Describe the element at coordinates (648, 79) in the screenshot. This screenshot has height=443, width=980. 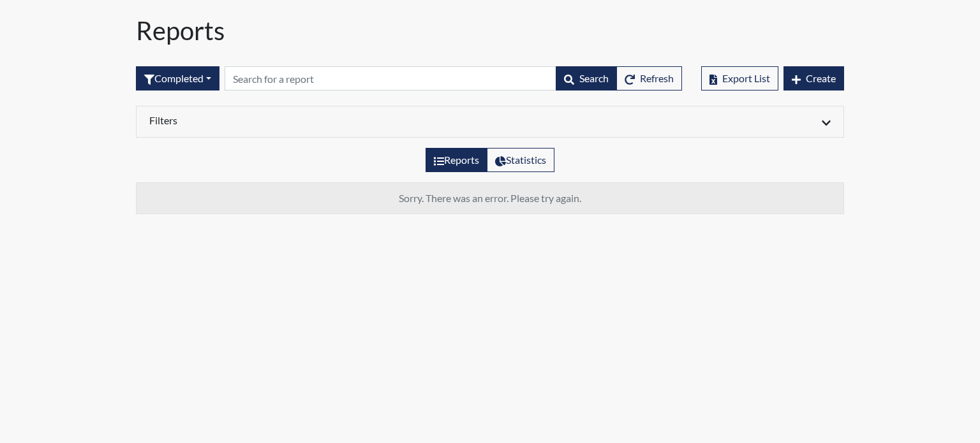
I see `button: Refresh` at that location.